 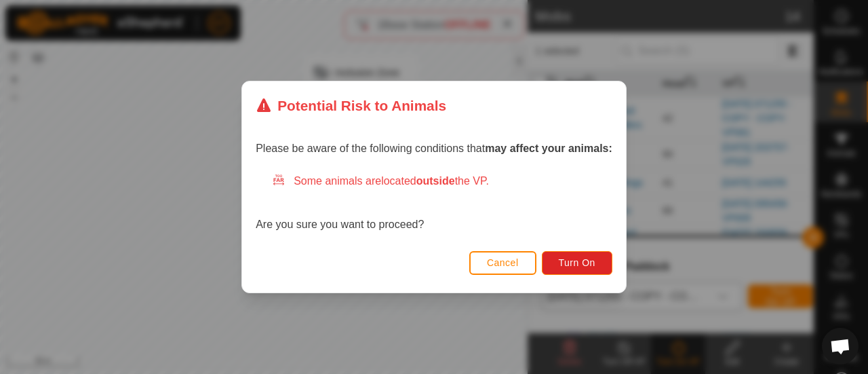 I want to click on div: Potential Risk to Animals, so click(x=350, y=105).